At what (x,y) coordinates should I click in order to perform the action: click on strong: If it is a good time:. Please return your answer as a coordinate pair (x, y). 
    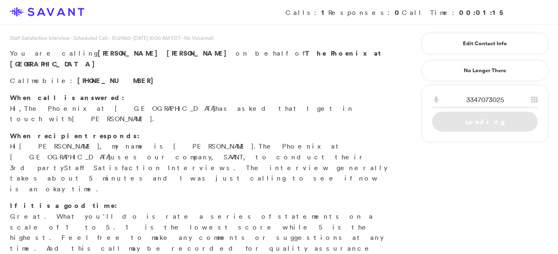
    Looking at the image, I should click on (64, 206).